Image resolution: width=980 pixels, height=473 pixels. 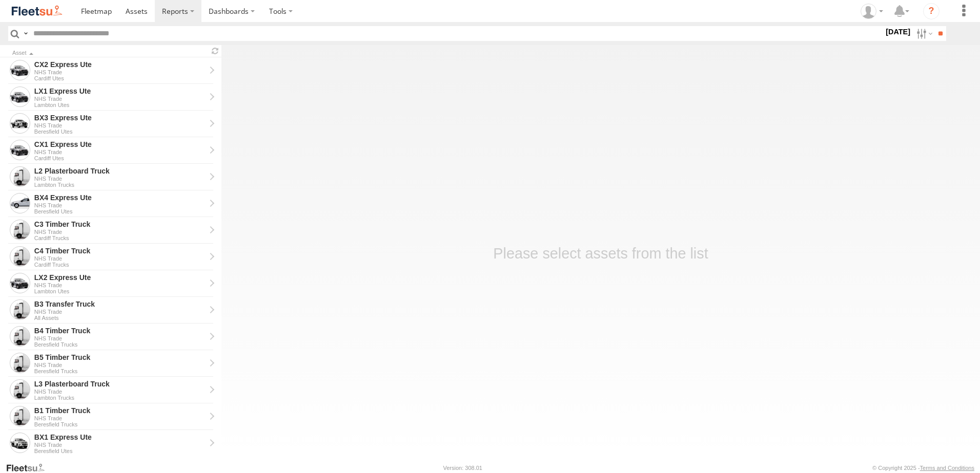 What do you see at coordinates (120, 198) in the screenshot?
I see `div: BX4 Express Ute - View Asset History` at bounding box center [120, 198].